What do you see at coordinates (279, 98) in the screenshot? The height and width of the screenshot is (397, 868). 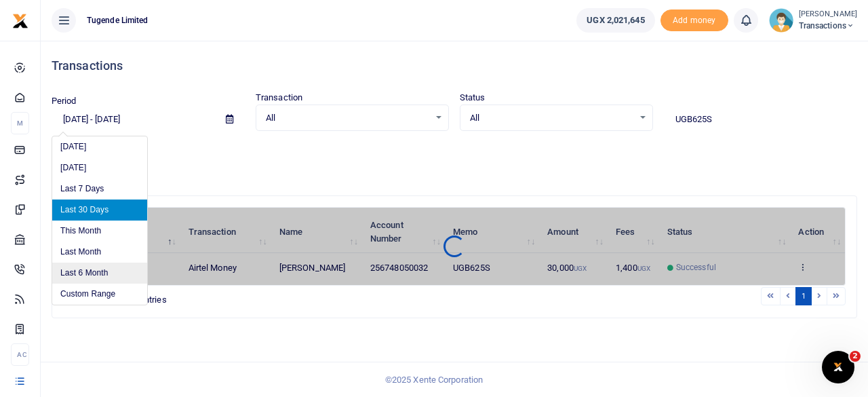 I see `label: Transaction` at bounding box center [279, 98].